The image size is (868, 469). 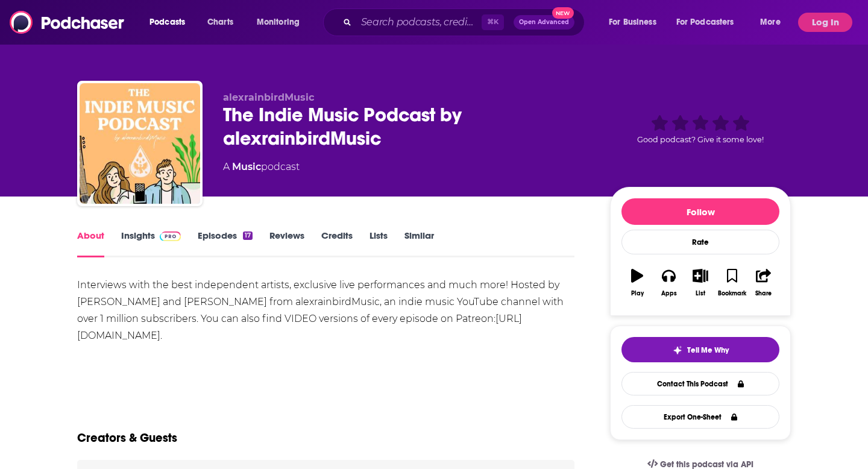 I want to click on span: Podcasts, so click(x=167, y=22).